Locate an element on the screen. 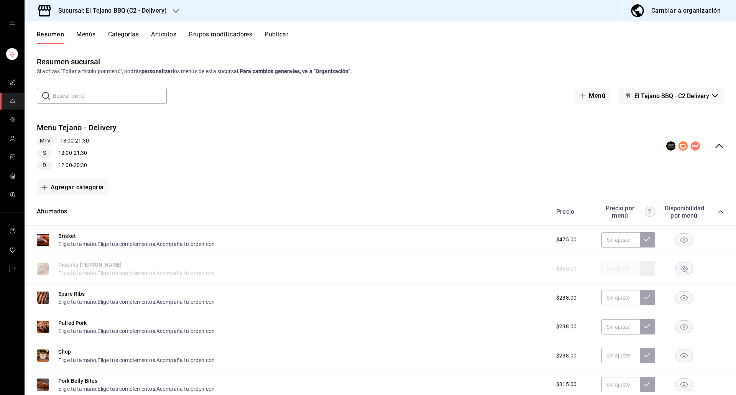  div: 13:00 - 21:30 is located at coordinates (77, 141).